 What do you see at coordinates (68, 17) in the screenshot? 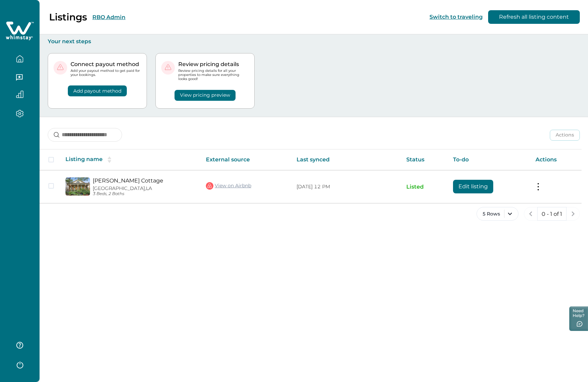
I see `p: Listings` at bounding box center [68, 17].